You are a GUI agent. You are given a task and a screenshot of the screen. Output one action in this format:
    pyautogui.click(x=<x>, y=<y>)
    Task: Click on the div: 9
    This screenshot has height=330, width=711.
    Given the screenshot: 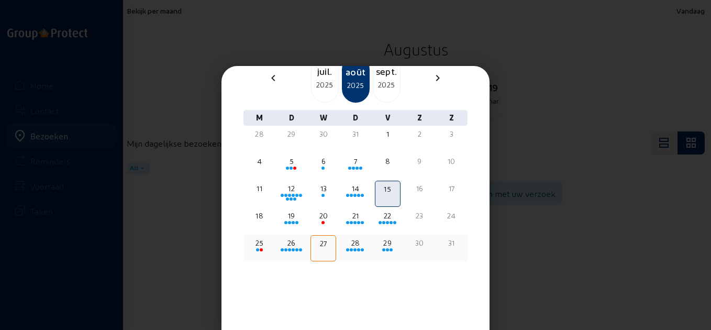 What is the action you would take?
    pyautogui.click(x=420, y=161)
    